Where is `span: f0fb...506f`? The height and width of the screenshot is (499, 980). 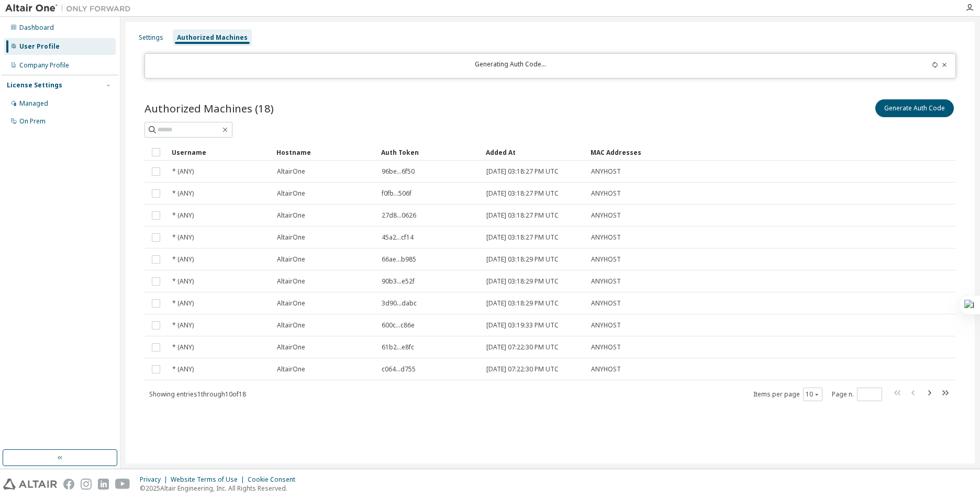
span: f0fb...506f is located at coordinates (396, 193).